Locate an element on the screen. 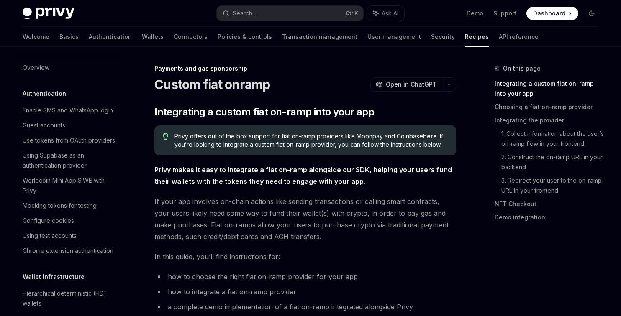  a: Worldcoin Mini App SIWE with Privy is located at coordinates (69, 186).